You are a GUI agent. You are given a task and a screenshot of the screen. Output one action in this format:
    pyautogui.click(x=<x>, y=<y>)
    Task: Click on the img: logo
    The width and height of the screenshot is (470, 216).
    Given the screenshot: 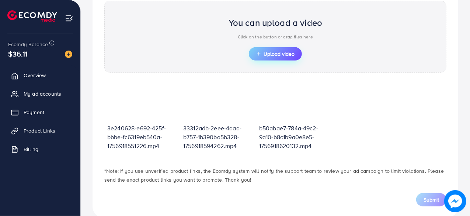 What is the action you would take?
    pyautogui.click(x=32, y=16)
    